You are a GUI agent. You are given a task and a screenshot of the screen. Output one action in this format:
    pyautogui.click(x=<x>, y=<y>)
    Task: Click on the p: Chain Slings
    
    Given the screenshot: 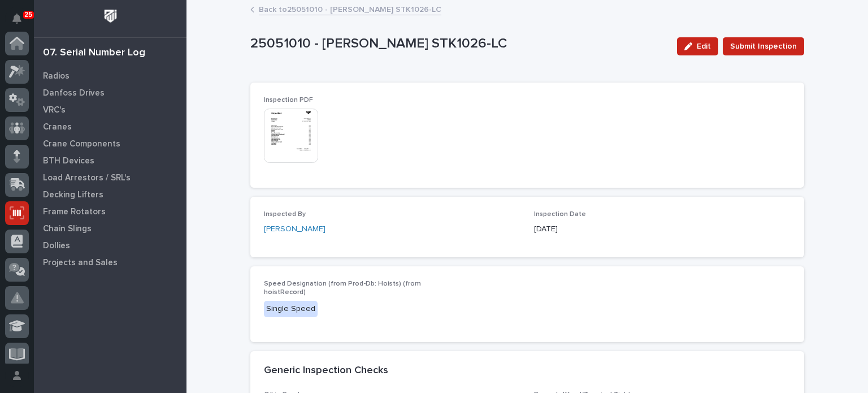 What is the action you would take?
    pyautogui.click(x=67, y=229)
    